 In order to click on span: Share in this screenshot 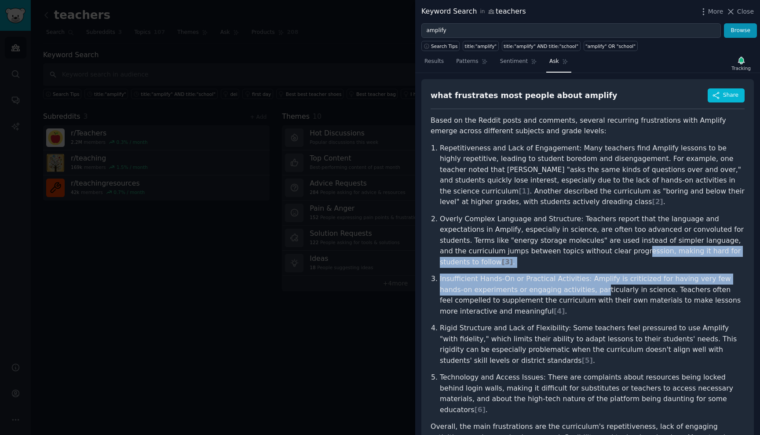, I will do `click(731, 95)`.